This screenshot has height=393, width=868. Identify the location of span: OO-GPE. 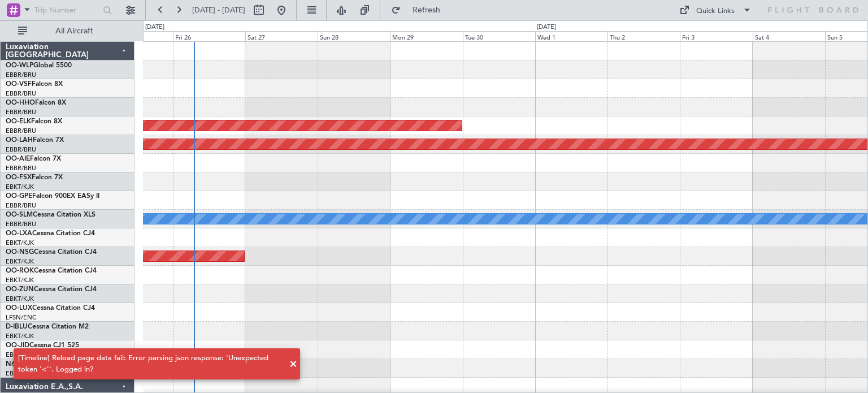
(19, 196).